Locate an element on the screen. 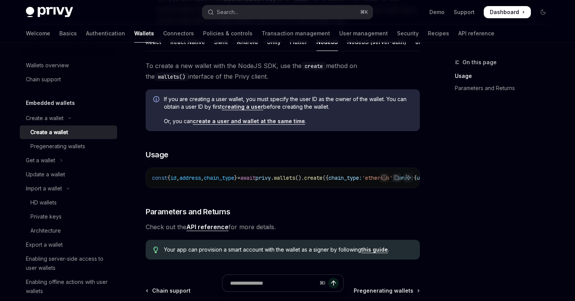 The height and width of the screenshot is (301, 575). span: const is located at coordinates (160, 178).